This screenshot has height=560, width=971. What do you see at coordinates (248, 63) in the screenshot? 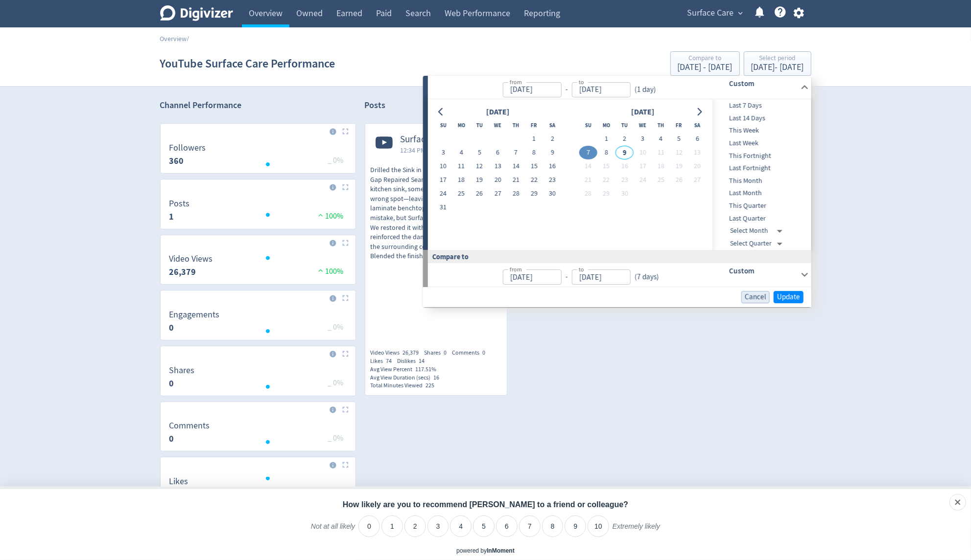
I see `h1: YouTube Surface Care Performance` at bounding box center [248, 63].